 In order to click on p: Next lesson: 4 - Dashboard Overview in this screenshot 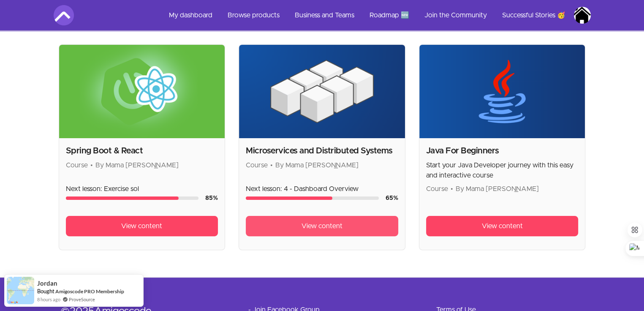, I will do `click(322, 189)`.